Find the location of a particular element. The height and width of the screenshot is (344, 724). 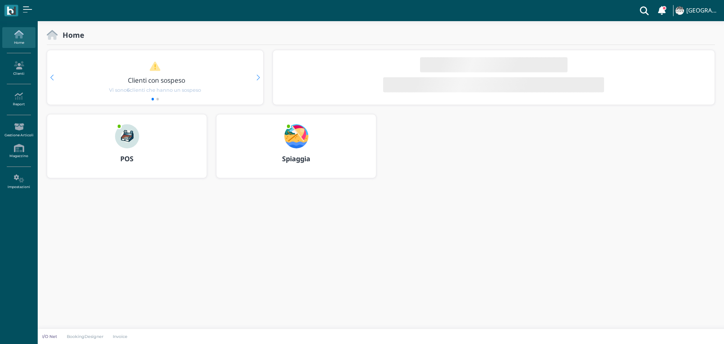

a: Home is located at coordinates (18, 37).